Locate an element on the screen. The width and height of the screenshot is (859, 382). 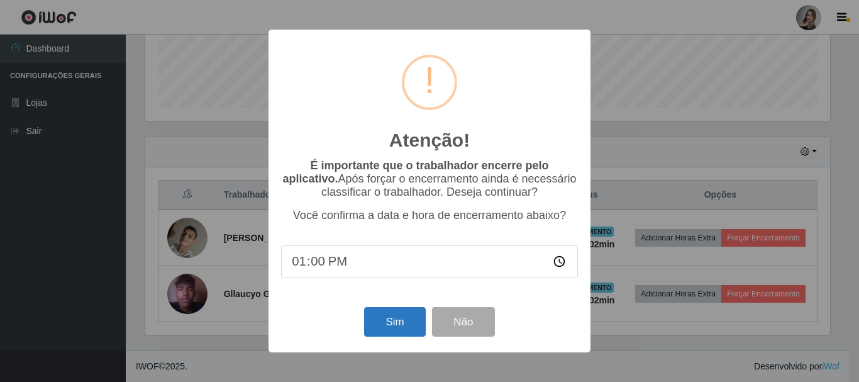
p: Após forçar o encerramento ainda é necessário classificar o trabalhador. Deseja continuar? is located at coordinates (429, 179).